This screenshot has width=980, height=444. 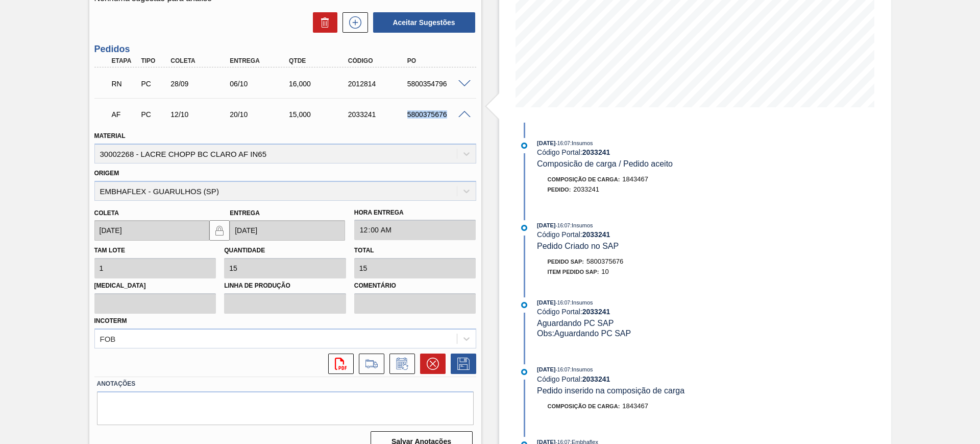 What do you see at coordinates (323, 23) in the screenshot?
I see `div: Excluir Sugestões` at bounding box center [323, 23].